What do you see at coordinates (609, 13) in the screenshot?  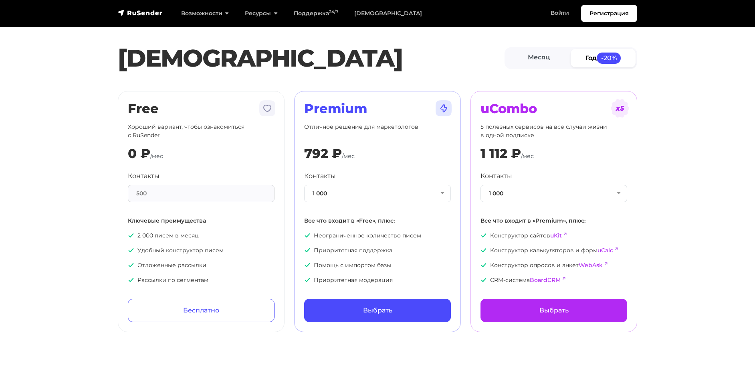 I see `a: Регистрация` at bounding box center [609, 13].